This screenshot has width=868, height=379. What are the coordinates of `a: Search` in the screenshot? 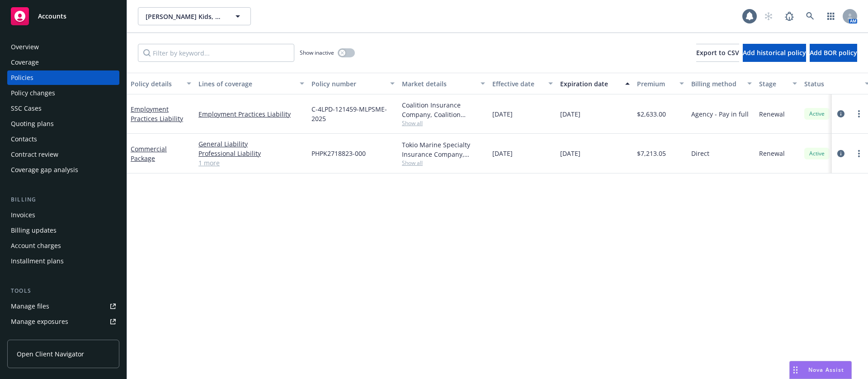 It's located at (810, 16).